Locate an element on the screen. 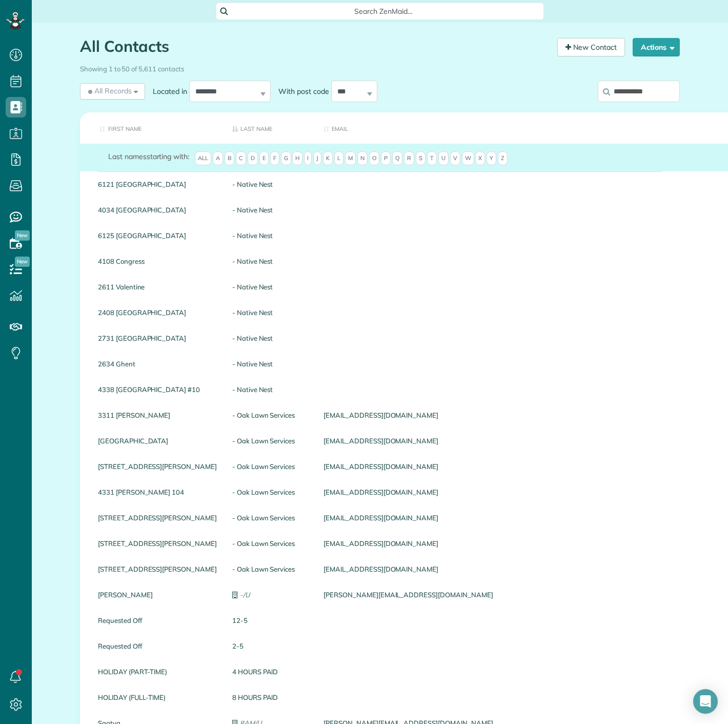 This screenshot has height=724, width=728. span: Q is located at coordinates (398, 158).